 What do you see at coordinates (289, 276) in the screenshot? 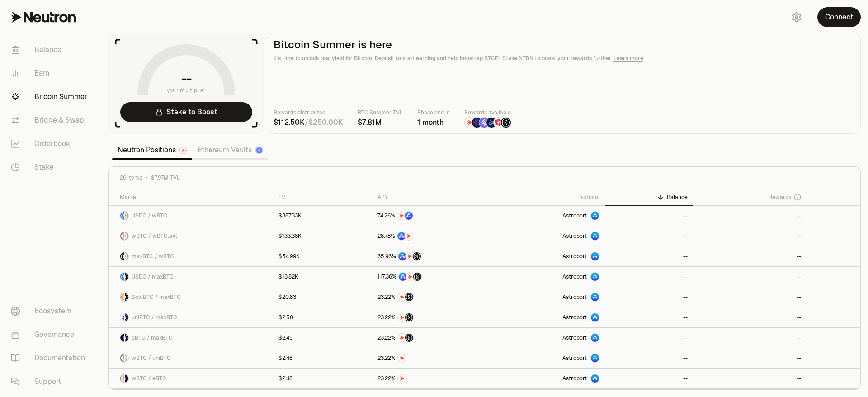
I see `div: $13.82K` at bounding box center [289, 276].